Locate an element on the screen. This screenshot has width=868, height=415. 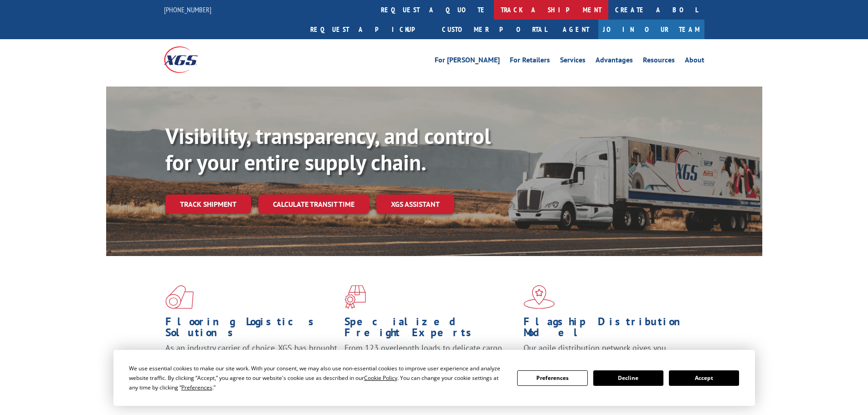
span: Cookie Policy is located at coordinates (380, 378).